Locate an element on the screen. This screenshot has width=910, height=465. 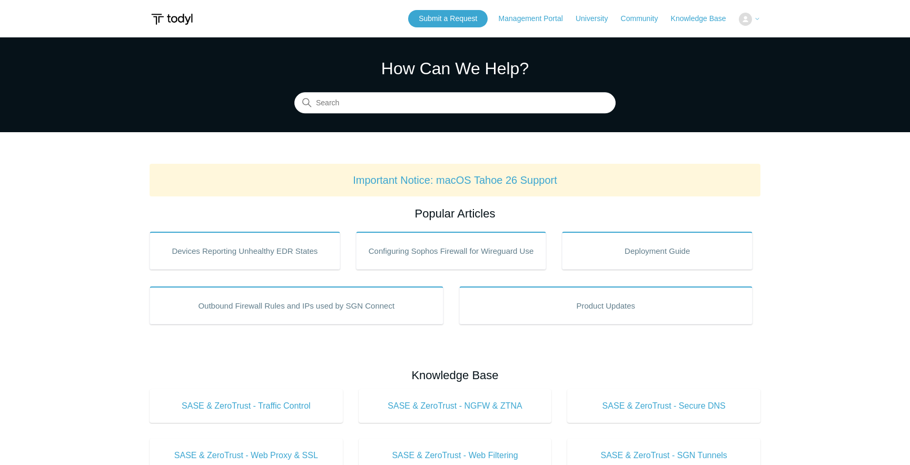
h2: Knowledge Base is located at coordinates (455, 375).